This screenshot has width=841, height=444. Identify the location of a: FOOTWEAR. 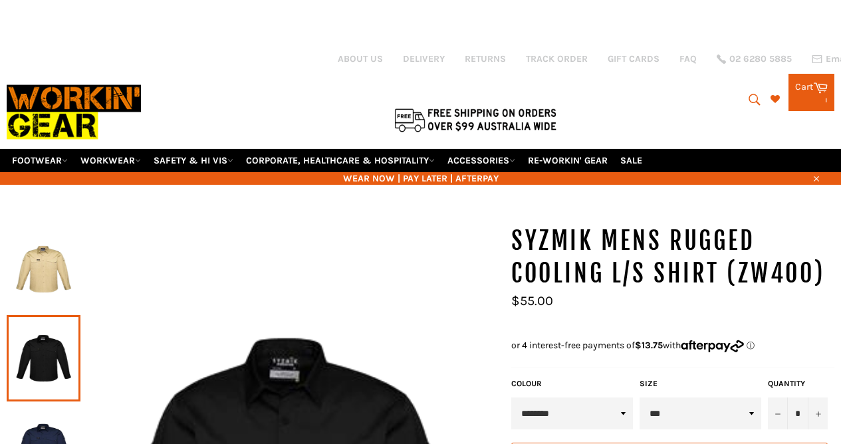
(40, 160).